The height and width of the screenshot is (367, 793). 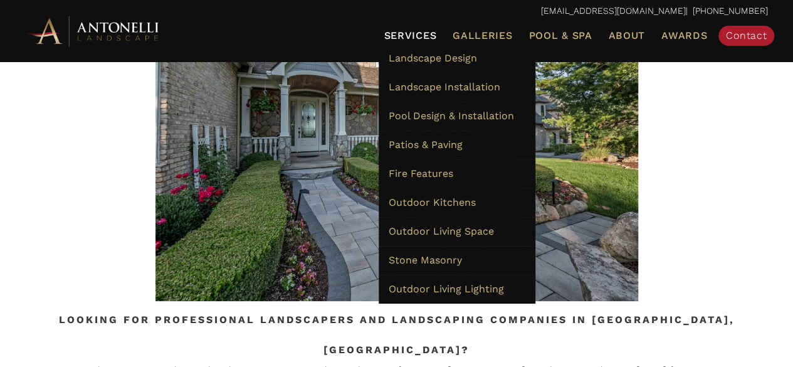 What do you see at coordinates (457, 231) in the screenshot?
I see `a: Outdoor Living Space` at bounding box center [457, 231].